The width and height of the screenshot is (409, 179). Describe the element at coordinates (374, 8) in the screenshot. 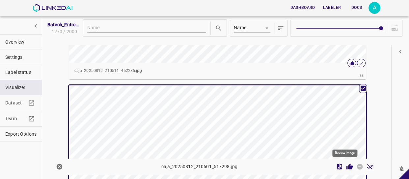

I see `button: Open settings` at that location.